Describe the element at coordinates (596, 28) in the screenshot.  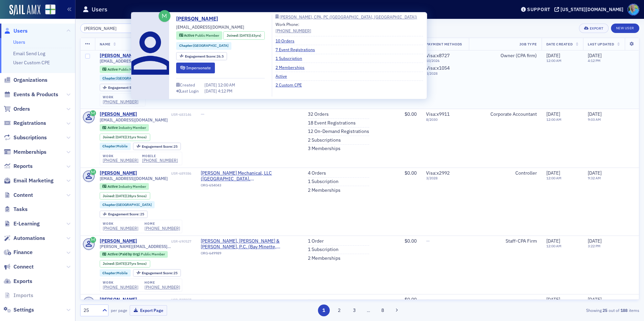
I see `div: Export` at that location.